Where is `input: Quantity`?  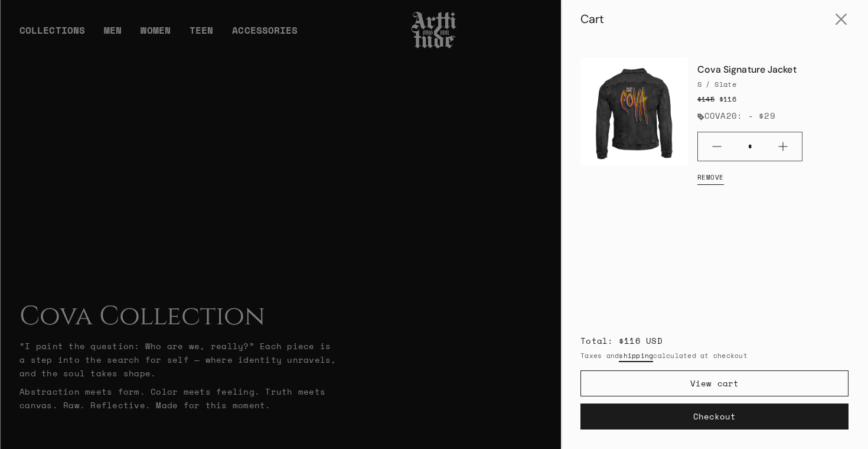 input: Quantity is located at coordinates (750, 146).